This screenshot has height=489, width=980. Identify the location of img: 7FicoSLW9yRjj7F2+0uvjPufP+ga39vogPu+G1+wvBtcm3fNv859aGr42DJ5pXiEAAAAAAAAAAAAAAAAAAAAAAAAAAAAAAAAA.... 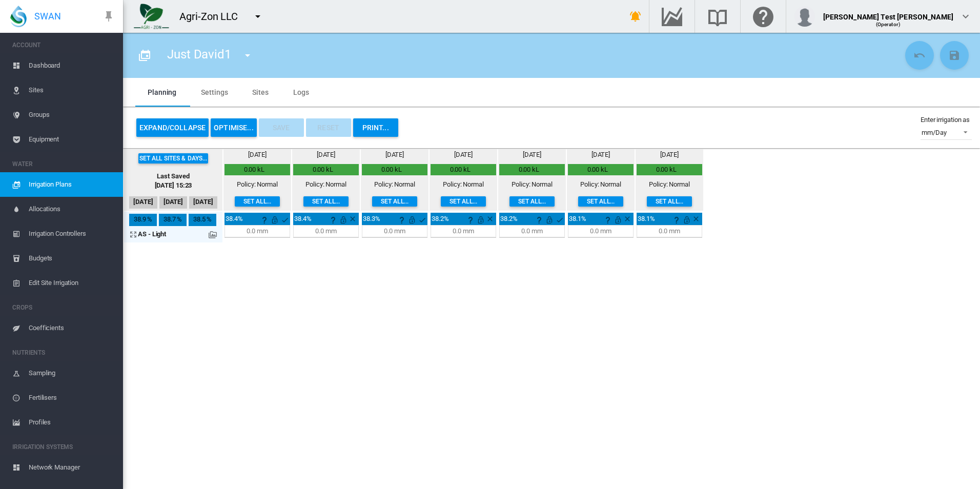
(151, 16).